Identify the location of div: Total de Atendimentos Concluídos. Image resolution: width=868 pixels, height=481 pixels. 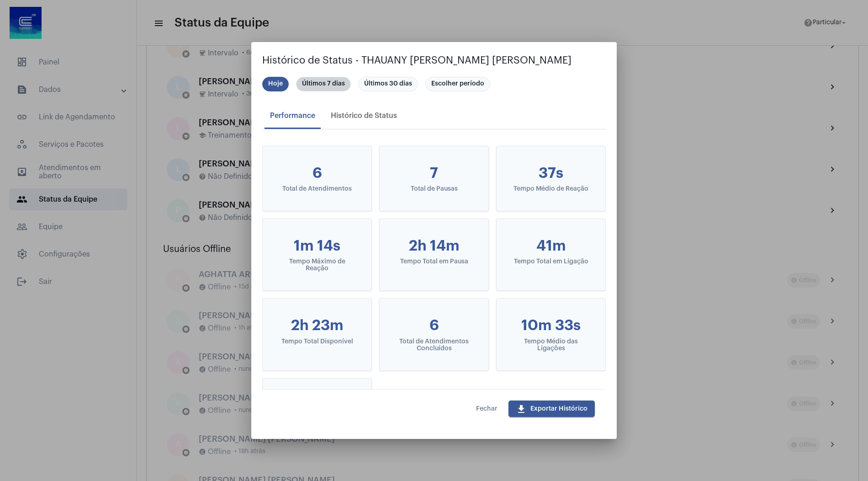
(434, 345).